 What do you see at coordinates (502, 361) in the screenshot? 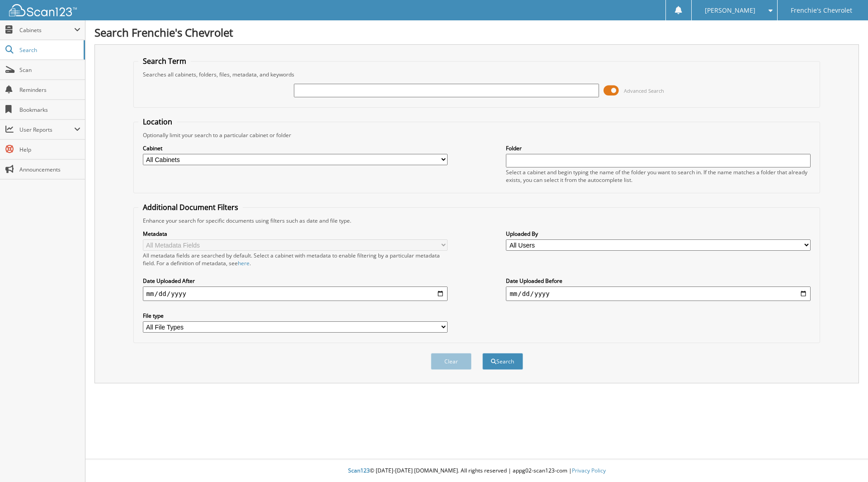
I see `button: Search` at bounding box center [502, 361].